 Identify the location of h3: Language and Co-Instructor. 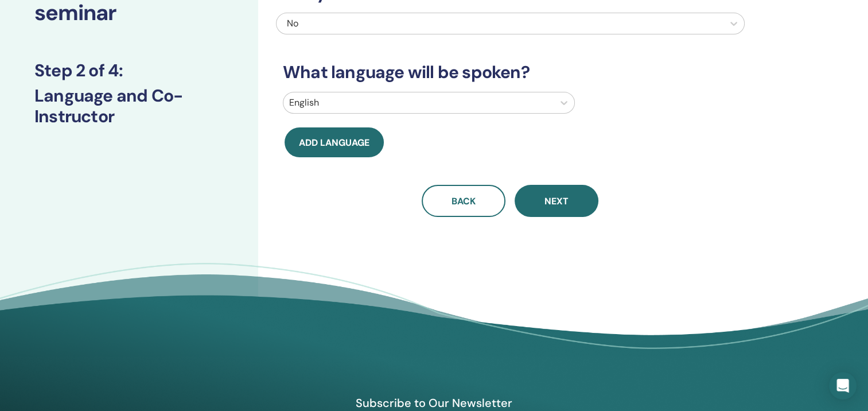
(129, 106).